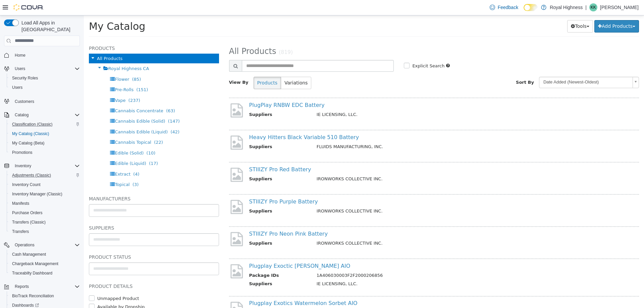 This screenshot has height=308, width=644. Describe the element at coordinates (197, 154) in the screenshot. I see `a: STIIIZY Pro Red Battery` at that location.